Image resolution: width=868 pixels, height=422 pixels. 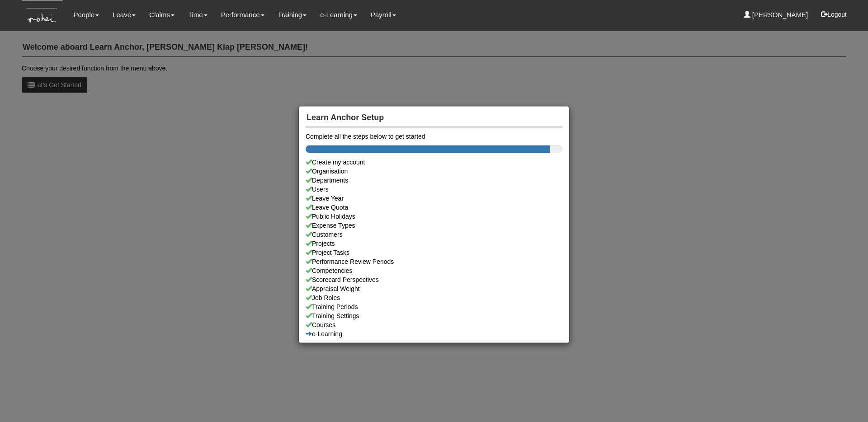 I want to click on a: Leave Year, so click(x=434, y=198).